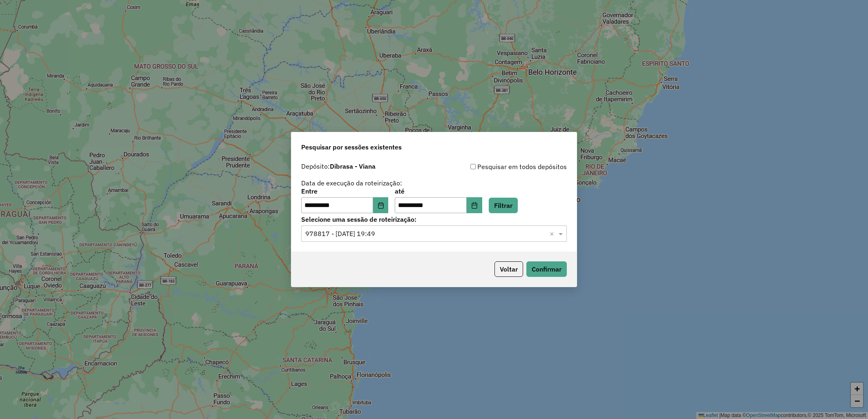  What do you see at coordinates (503, 206) in the screenshot?
I see `button: Filtrar` at bounding box center [503, 206].